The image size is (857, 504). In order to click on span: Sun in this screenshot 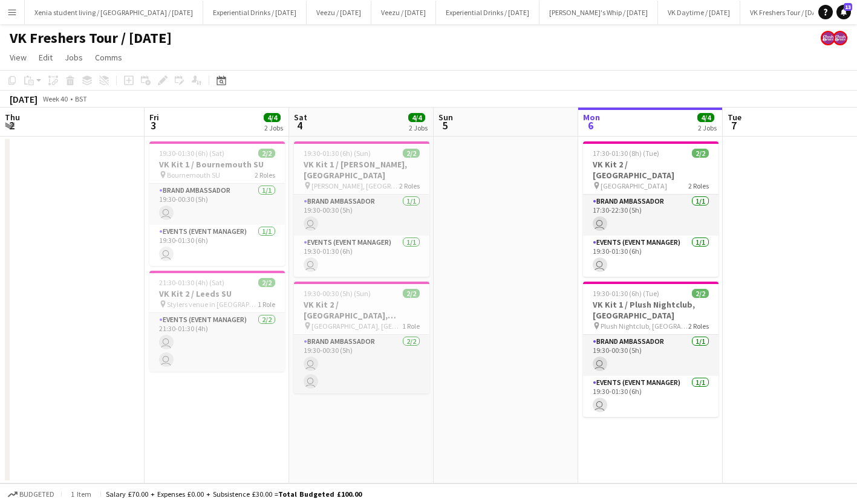, I will do `click(446, 117)`.